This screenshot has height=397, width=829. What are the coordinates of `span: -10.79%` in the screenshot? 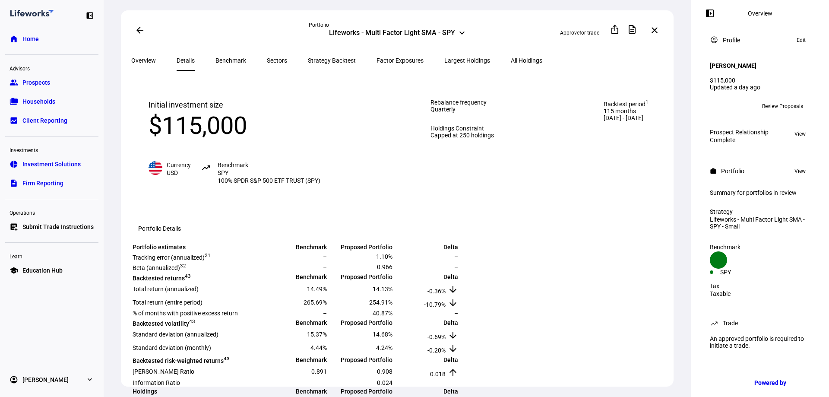 It's located at (435, 304).